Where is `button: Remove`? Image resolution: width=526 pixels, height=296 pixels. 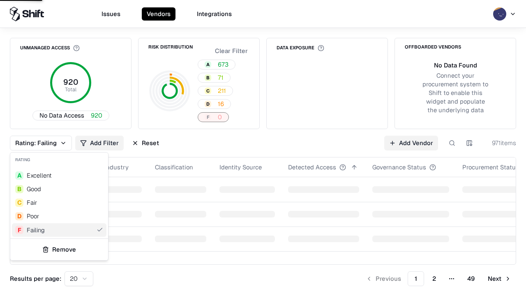 button: Remove is located at coordinates (59, 249).